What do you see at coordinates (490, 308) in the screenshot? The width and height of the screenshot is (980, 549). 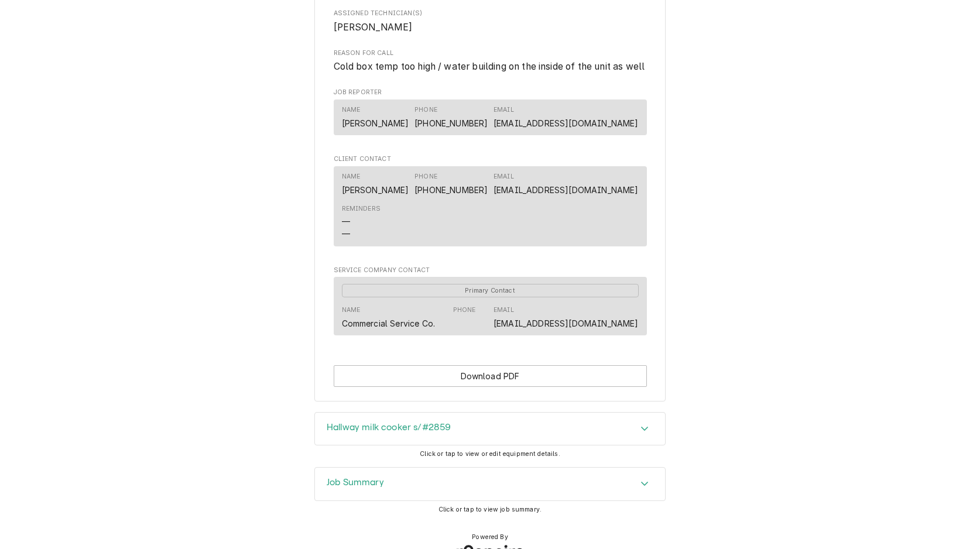 I see `div: Service Company Contact List` at bounding box center [490, 308].